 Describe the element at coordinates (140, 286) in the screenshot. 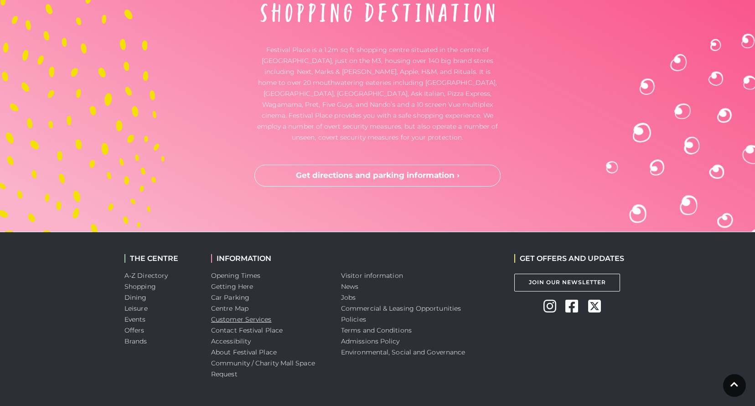

I see `a: Shopping` at that location.